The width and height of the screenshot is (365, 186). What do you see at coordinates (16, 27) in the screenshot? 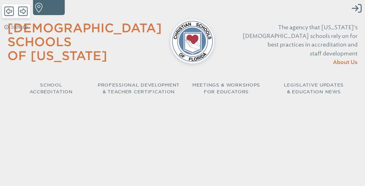
I see `p: 100%` at bounding box center [16, 27].